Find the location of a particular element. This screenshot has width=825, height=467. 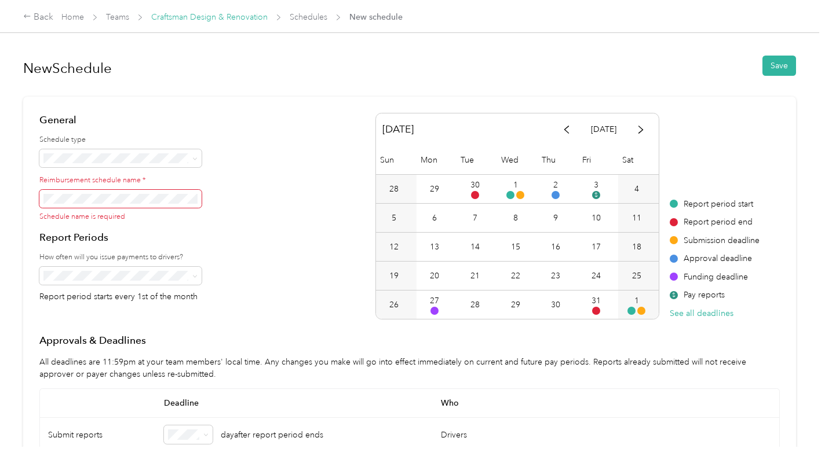

span: New schedule is located at coordinates (376, 17).